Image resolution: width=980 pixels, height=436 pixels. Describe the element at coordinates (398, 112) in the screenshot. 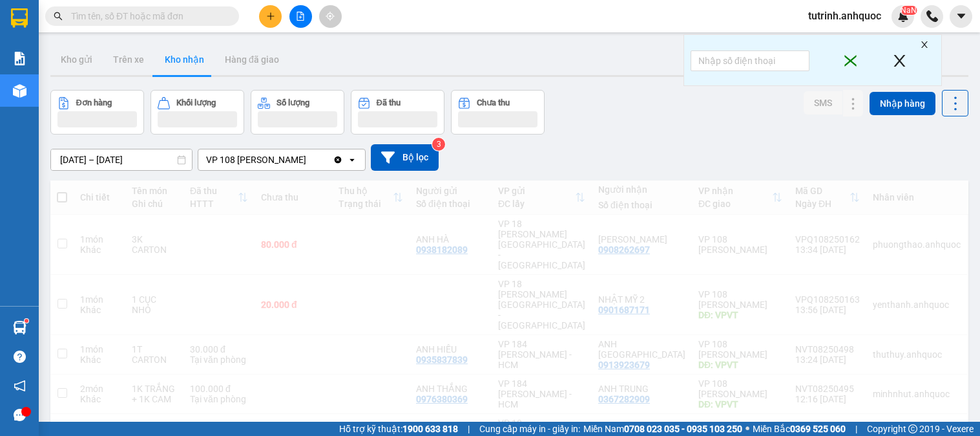

I see `button: Đã thu` at that location.